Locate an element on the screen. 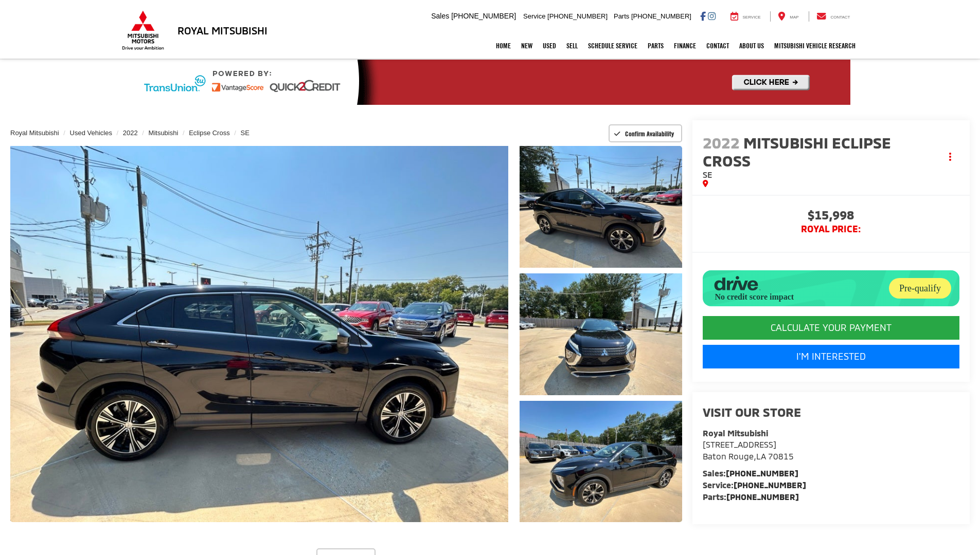 Image resolution: width=980 pixels, height=555 pixels. a: Map is located at coordinates (788, 16).